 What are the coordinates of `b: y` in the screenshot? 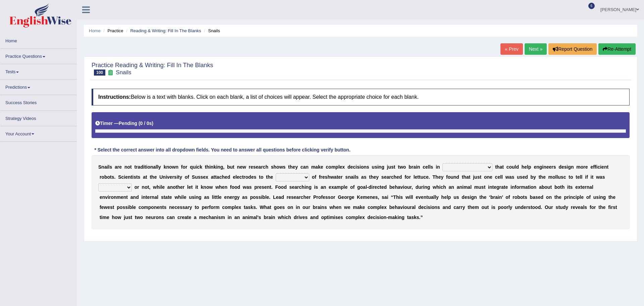 It's located at (377, 177).